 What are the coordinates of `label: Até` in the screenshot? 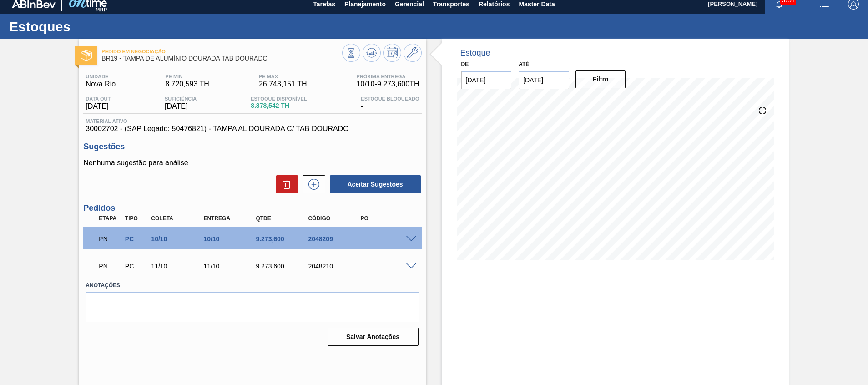 It's located at (524, 64).